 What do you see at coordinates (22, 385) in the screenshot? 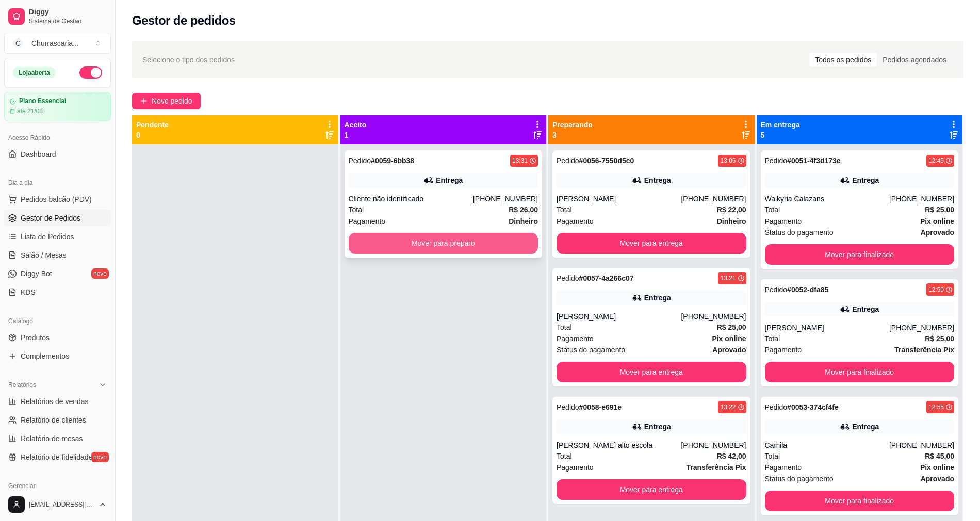
I see `span: Relatórios` at bounding box center [22, 385].